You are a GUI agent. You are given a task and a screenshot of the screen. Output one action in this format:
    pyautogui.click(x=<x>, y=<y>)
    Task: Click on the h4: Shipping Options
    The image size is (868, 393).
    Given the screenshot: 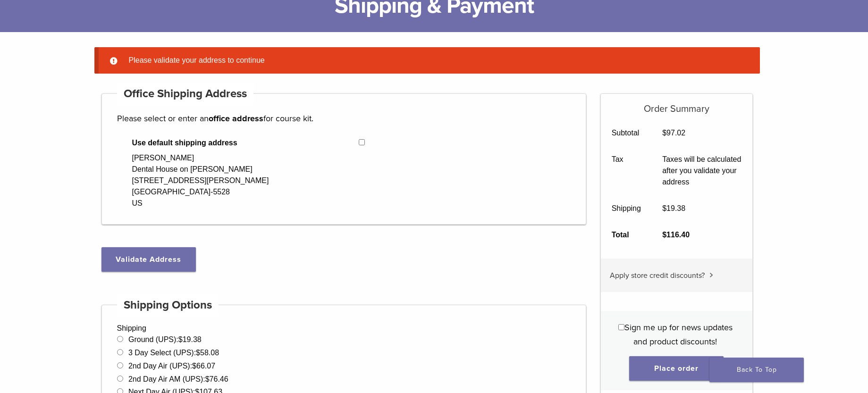 What is the action you would take?
    pyautogui.click(x=168, y=305)
    